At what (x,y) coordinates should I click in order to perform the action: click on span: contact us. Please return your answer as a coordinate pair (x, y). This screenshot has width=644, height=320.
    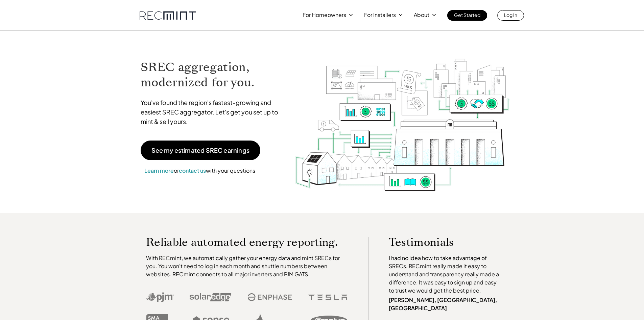
    Looking at the image, I should click on (192, 170).